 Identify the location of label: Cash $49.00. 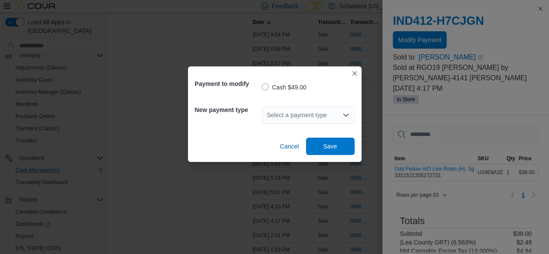
(284, 87).